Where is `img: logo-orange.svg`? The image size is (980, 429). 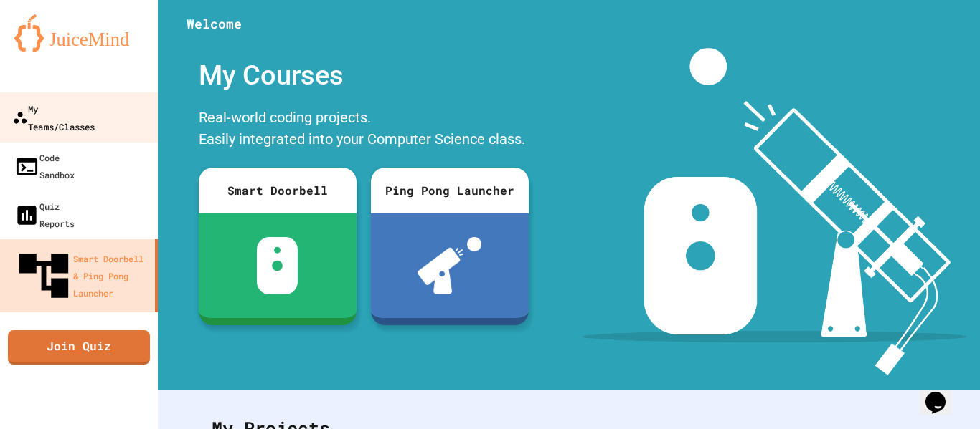 img: logo-orange.svg is located at coordinates (79, 33).